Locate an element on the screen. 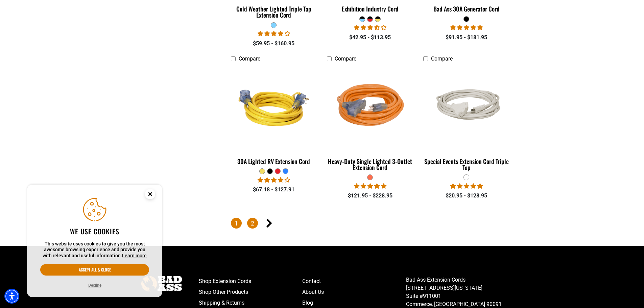  a: Shop Other Products is located at coordinates (250, 292).